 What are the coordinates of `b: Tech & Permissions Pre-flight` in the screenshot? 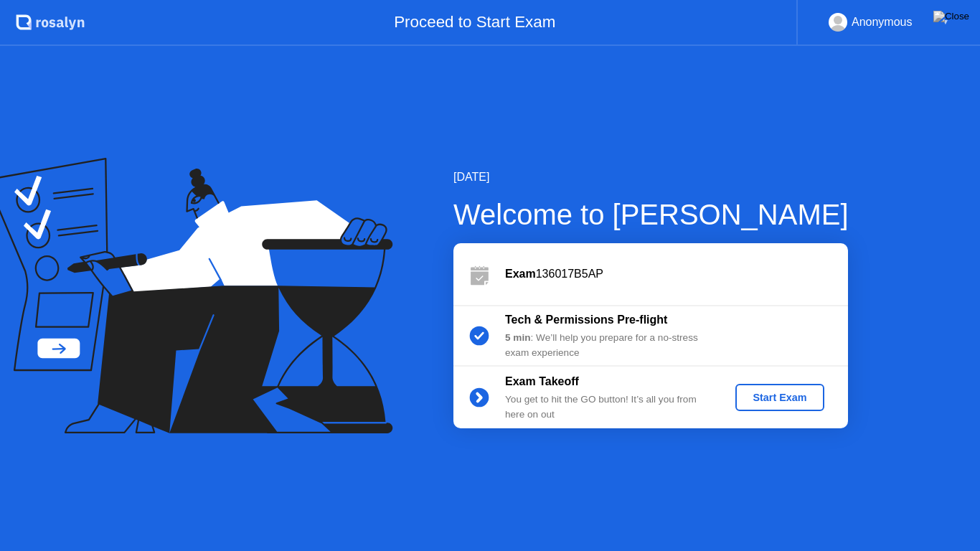 It's located at (586, 320).